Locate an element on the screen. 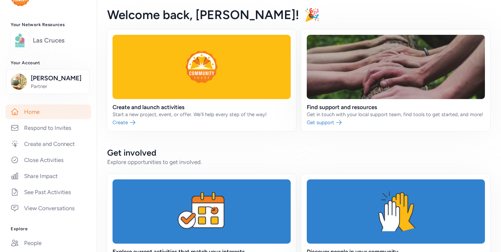 This screenshot has height=252, width=501. a: Home is located at coordinates (48, 112).